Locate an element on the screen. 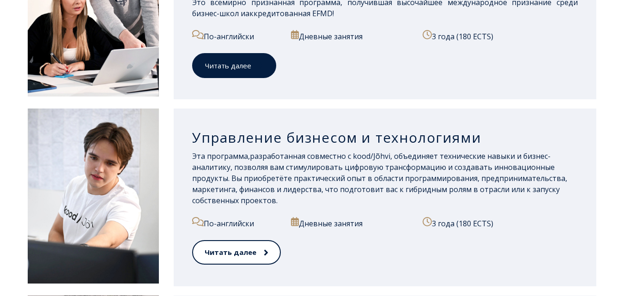 This screenshot has height=296, width=624. font: аккредитованная EFMD is located at coordinates (289, 13).